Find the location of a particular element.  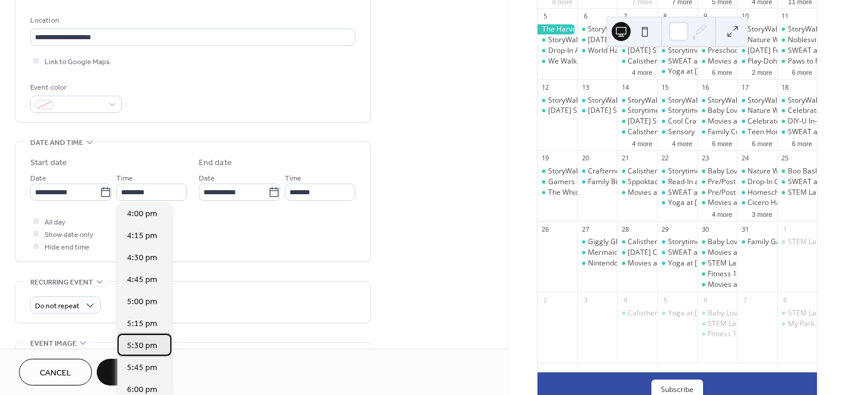

div: 21 is located at coordinates (625, 158).